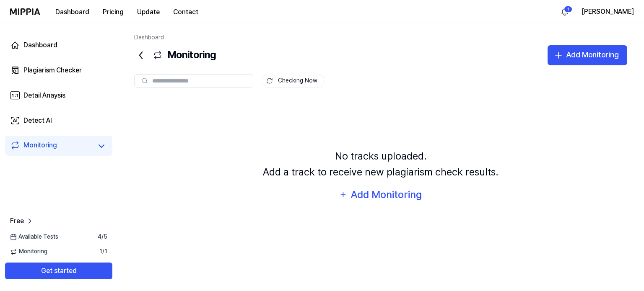  Describe the element at coordinates (186, 12) in the screenshot. I see `button: Contact` at that location.